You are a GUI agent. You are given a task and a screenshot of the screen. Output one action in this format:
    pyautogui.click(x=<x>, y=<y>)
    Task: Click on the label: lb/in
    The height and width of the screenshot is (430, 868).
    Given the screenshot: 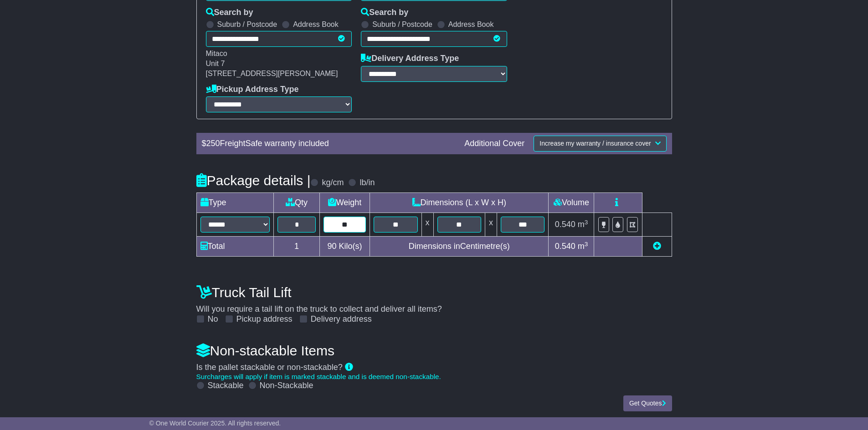 What is the action you would take?
    pyautogui.click(x=367, y=183)
    